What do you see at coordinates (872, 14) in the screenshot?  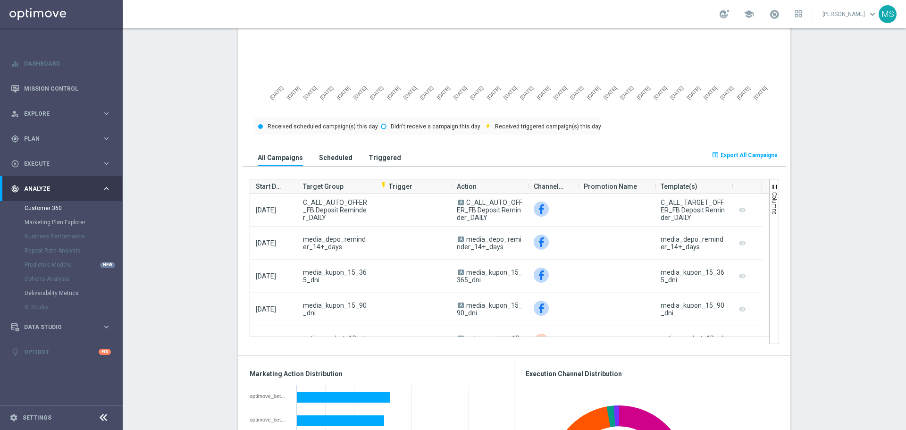 I see `span: keyboard_arrow_down` at bounding box center [872, 14].